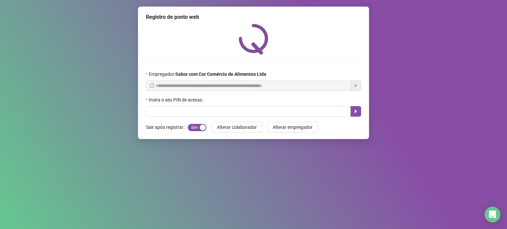 The image size is (507, 229). Describe the element at coordinates (208, 74) in the screenshot. I see `span: Empregador :` at that location.